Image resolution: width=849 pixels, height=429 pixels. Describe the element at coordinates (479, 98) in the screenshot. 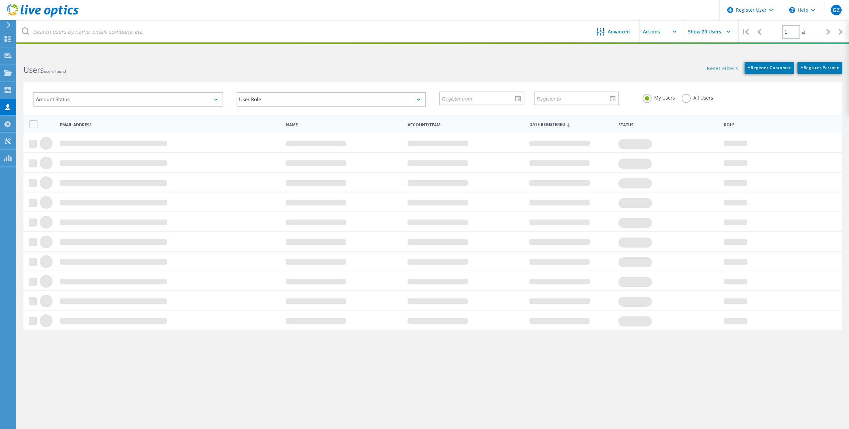

I see `input: Register from` at that location.